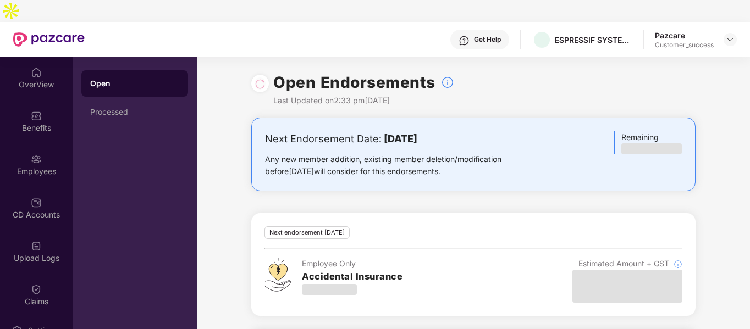 The image size is (750, 329). What do you see at coordinates (628, 264) in the screenshot?
I see `div: Estimated Amount + GST` at bounding box center [628, 264].